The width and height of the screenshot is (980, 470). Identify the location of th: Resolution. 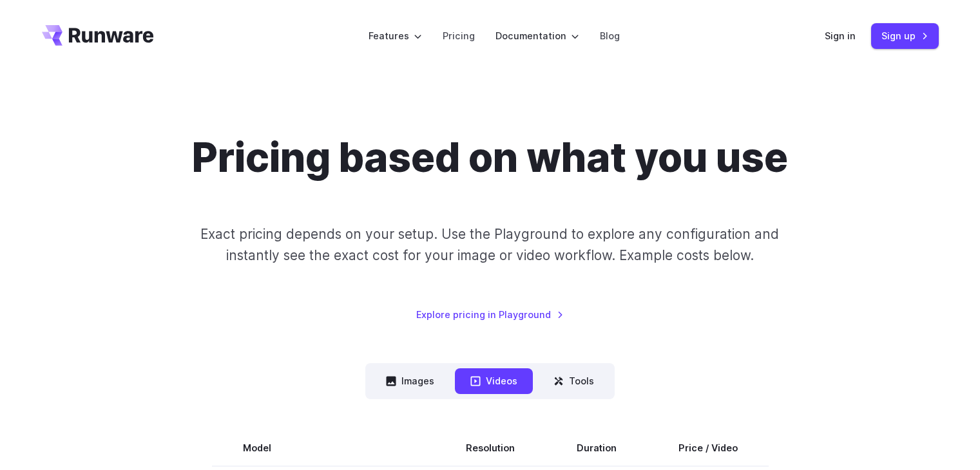
(490, 448).